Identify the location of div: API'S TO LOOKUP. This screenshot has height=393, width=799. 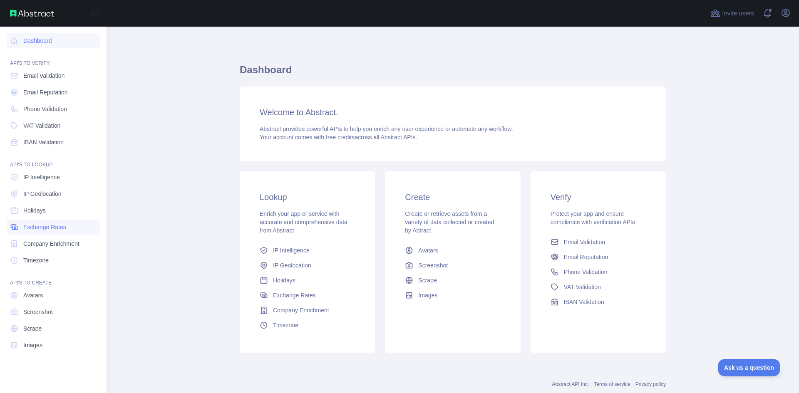
(53, 160).